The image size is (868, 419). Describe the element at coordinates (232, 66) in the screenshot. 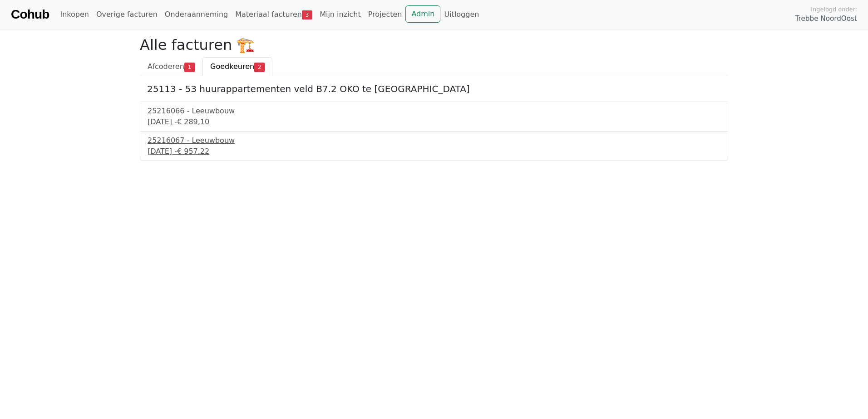

I see `span: Goedkeuren` at that location.